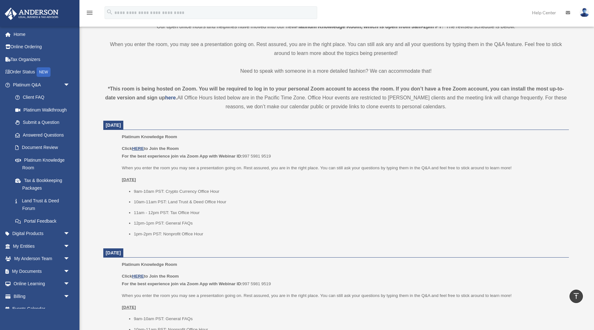  I want to click on a: Online Learningarrow_drop_down, so click(42, 284).